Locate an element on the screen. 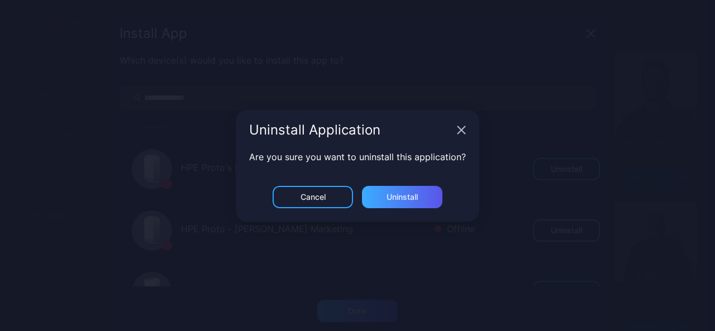 Image resolution: width=715 pixels, height=331 pixels. div: Cancel is located at coordinates (313, 197).